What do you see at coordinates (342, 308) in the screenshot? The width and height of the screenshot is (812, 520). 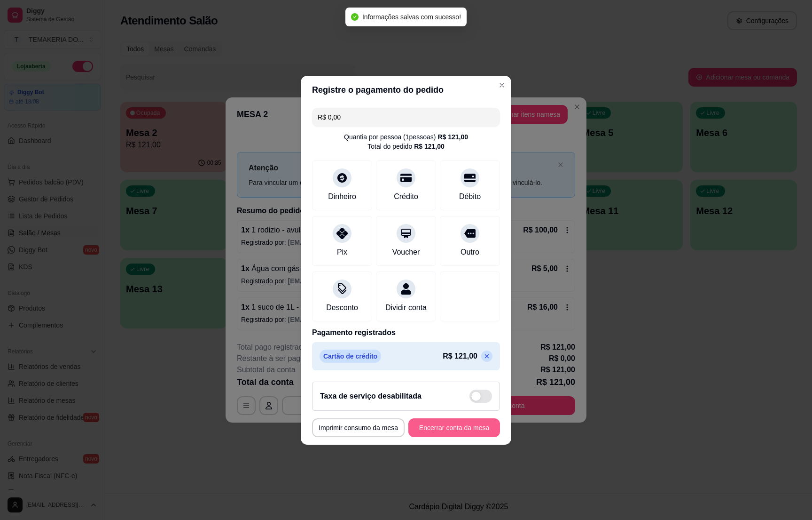 I see `div: Desconto` at bounding box center [342, 308].